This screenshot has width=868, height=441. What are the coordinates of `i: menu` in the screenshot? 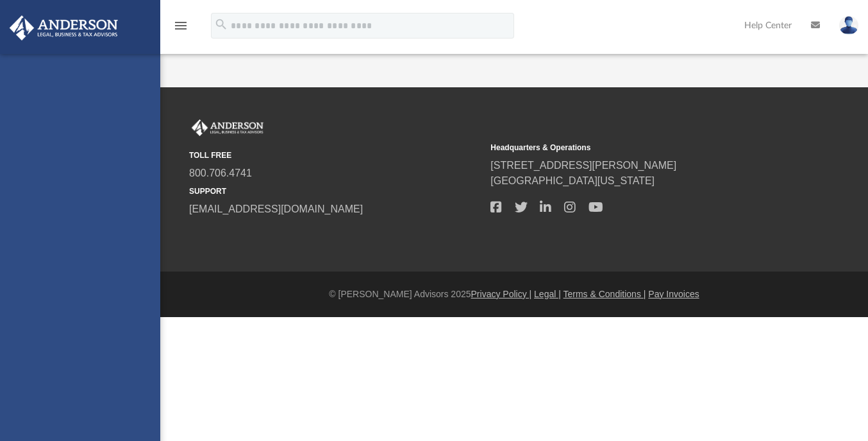 It's located at (181, 26).